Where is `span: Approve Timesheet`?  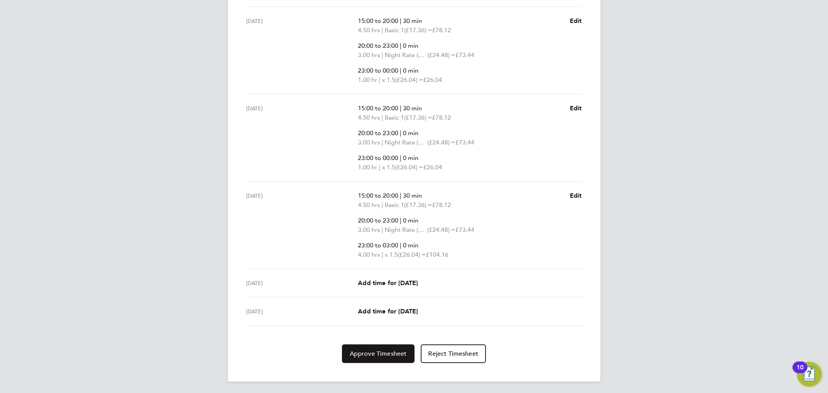 span: Approve Timesheet is located at coordinates (378, 354).